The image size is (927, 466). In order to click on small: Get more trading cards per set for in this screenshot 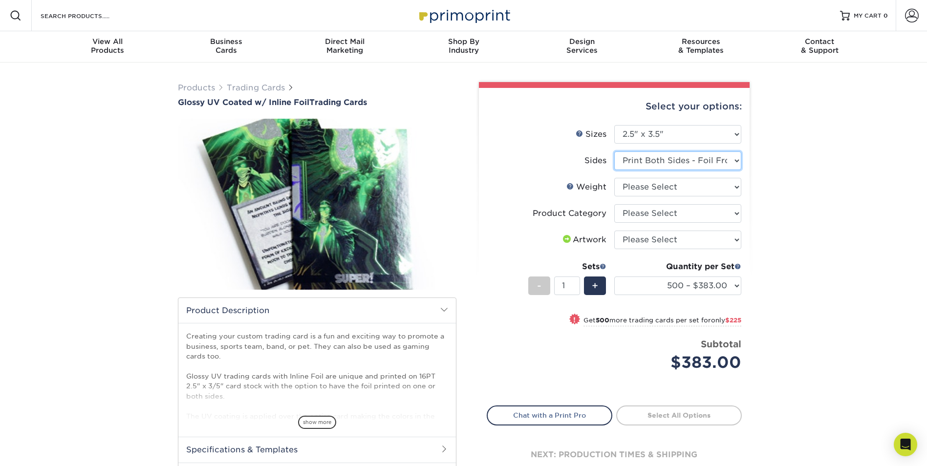, I will do `click(662, 322)`.